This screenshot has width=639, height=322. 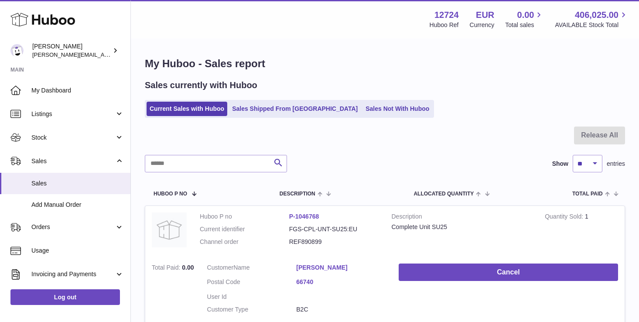 What do you see at coordinates (397, 109) in the screenshot?
I see `a: Sales Not With Huboo` at bounding box center [397, 109].